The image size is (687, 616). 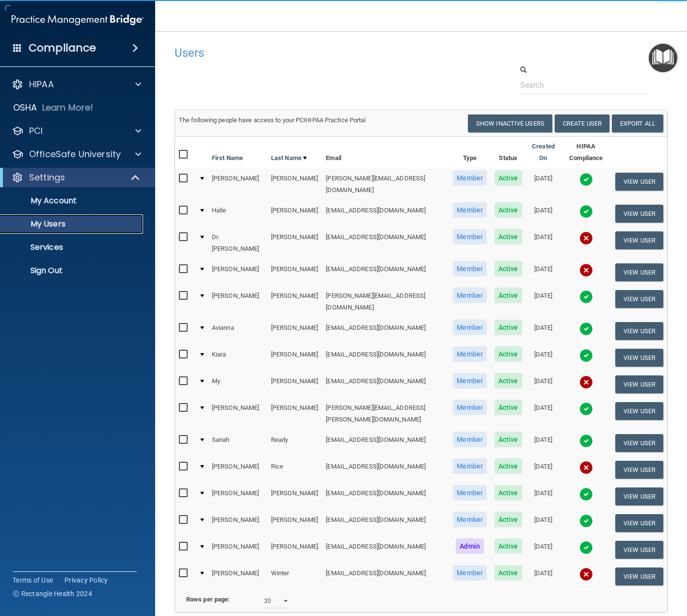 I want to click on a: Privacy Policy, so click(x=87, y=580).